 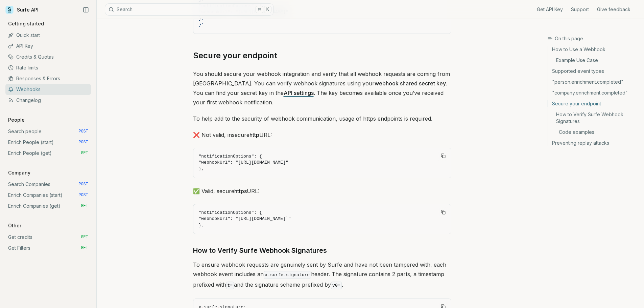 What do you see at coordinates (410, 83) in the screenshot?
I see `strong: webhook shared secret key` at bounding box center [410, 83].